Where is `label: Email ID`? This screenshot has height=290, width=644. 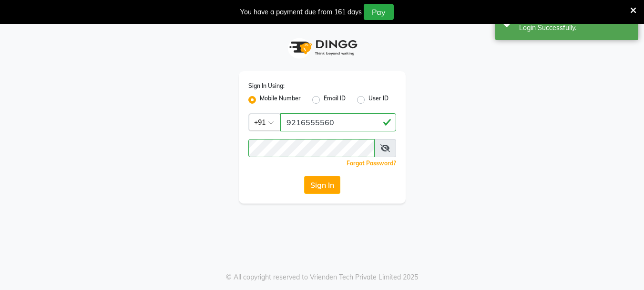 label: Email ID is located at coordinates (335, 100).